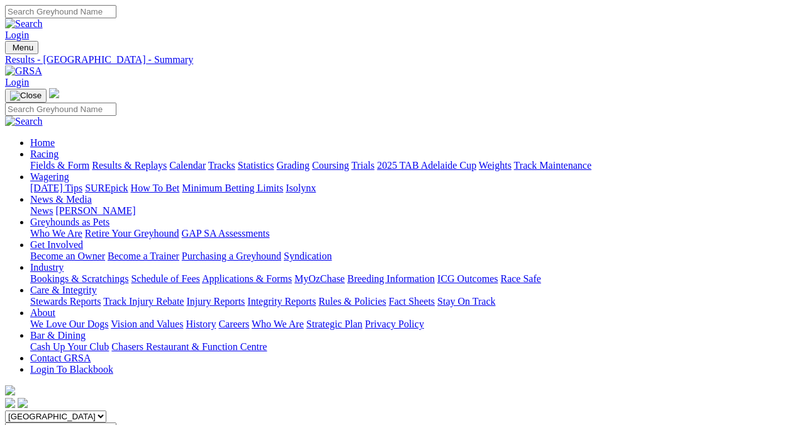  I want to click on a: MyOzChase, so click(320, 278).